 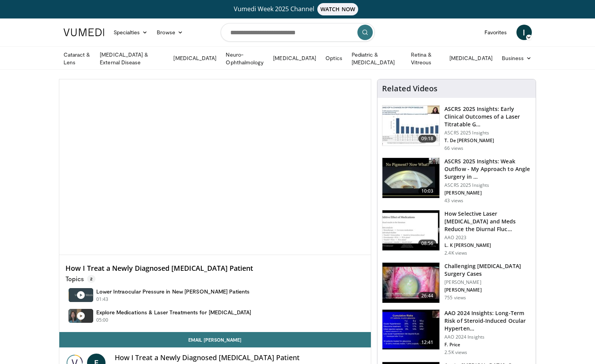 I want to click on a: Neuro-Ophthalmology, so click(x=245, y=59).